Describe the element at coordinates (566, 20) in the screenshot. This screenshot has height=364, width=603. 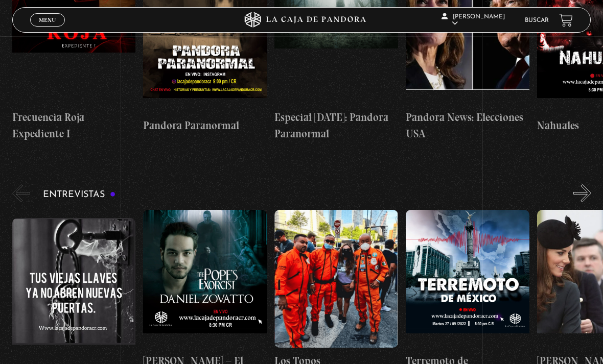
I see `a: View your shopping cart` at that location.